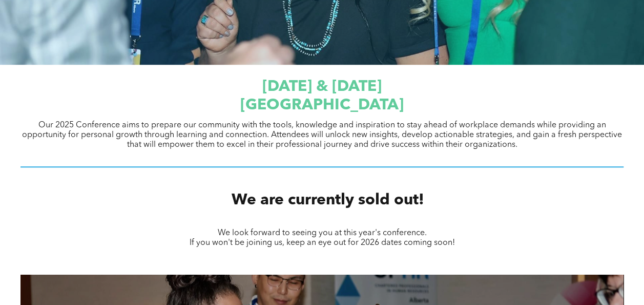 Image resolution: width=644 pixels, height=305 pixels. Describe the element at coordinates (322, 135) in the screenshot. I see `span: Our 2025 Conference aims to prepare our community with the tools, knowledge and inspiration to st...` at that location.